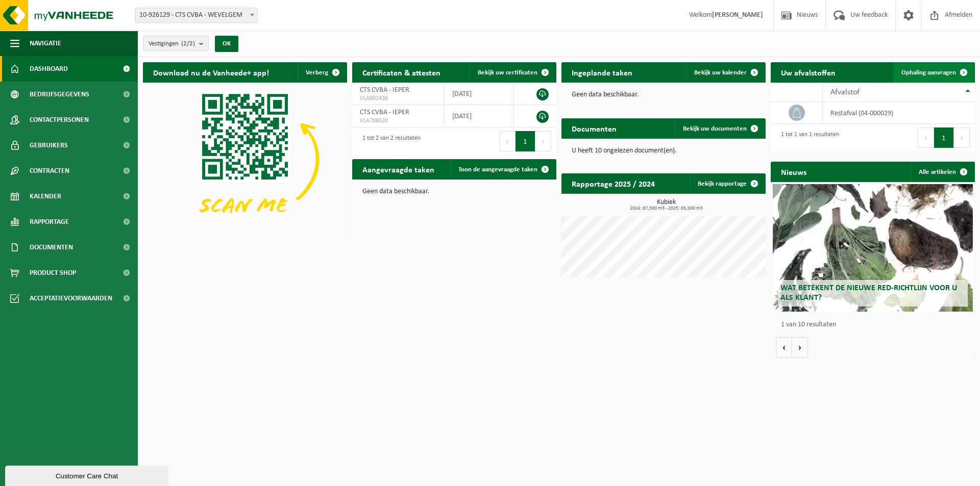  Describe the element at coordinates (512, 73) in the screenshot. I see `a: Bekijk uw certificaten` at that location.